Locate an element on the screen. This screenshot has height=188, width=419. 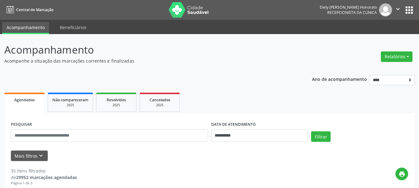
p: Acompanhamento is located at coordinates (148, 50).